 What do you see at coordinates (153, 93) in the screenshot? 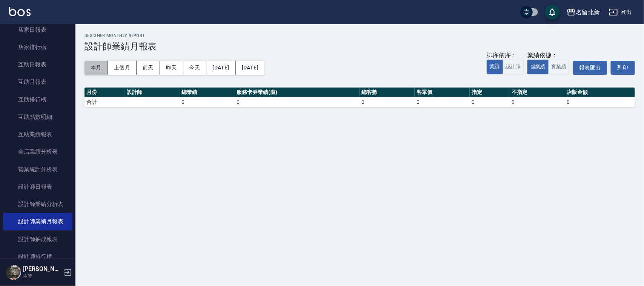
I see `th: 設計師` at bounding box center [153, 93].